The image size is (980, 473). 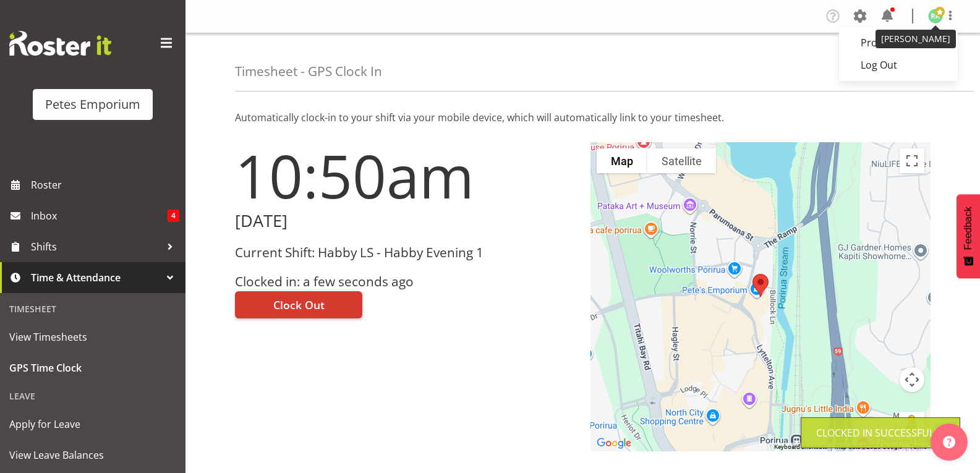 I want to click on span: Time & Attendance, so click(x=96, y=278).